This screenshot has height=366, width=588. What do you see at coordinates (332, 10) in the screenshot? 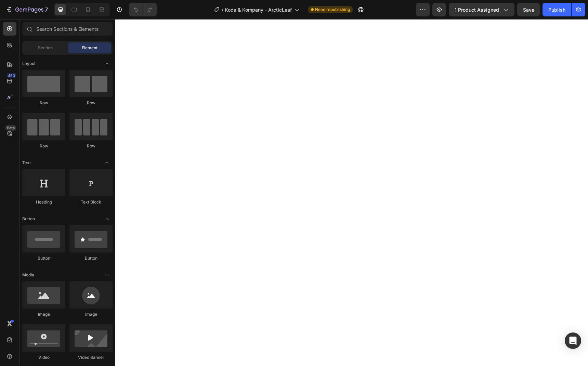
I see `span: Need republishing` at bounding box center [332, 10].